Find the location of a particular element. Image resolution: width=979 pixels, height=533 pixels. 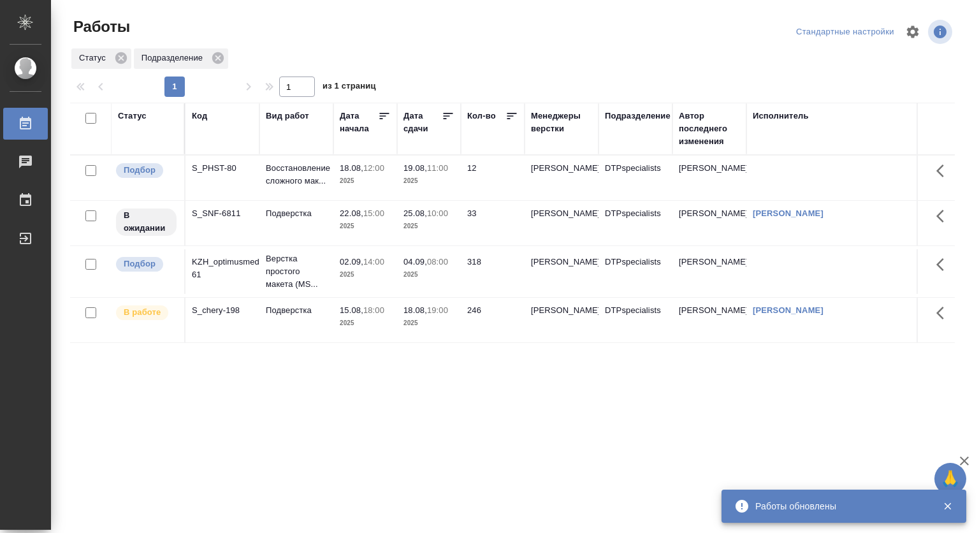

p: 22.08, is located at coordinates (351, 213).